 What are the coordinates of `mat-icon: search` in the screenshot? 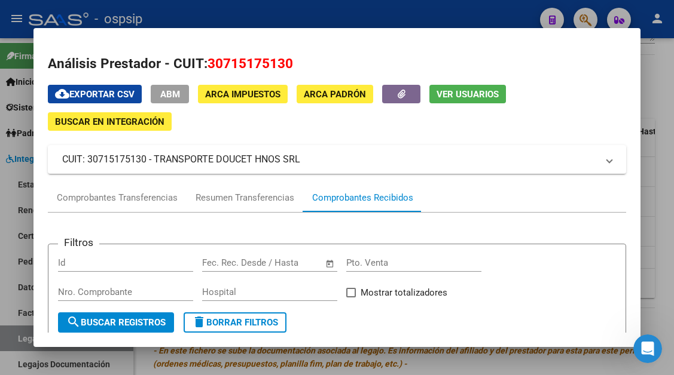 It's located at (74, 322).